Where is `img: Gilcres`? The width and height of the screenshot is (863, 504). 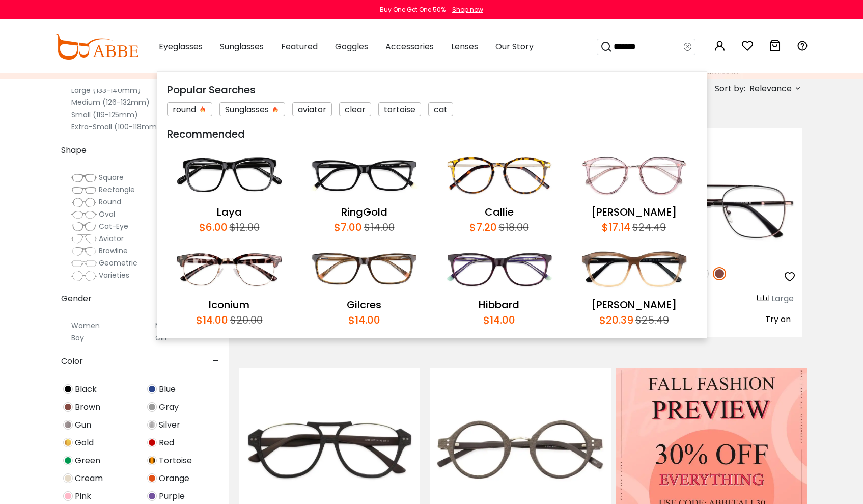
img: Gilcres is located at coordinates (364, 269).